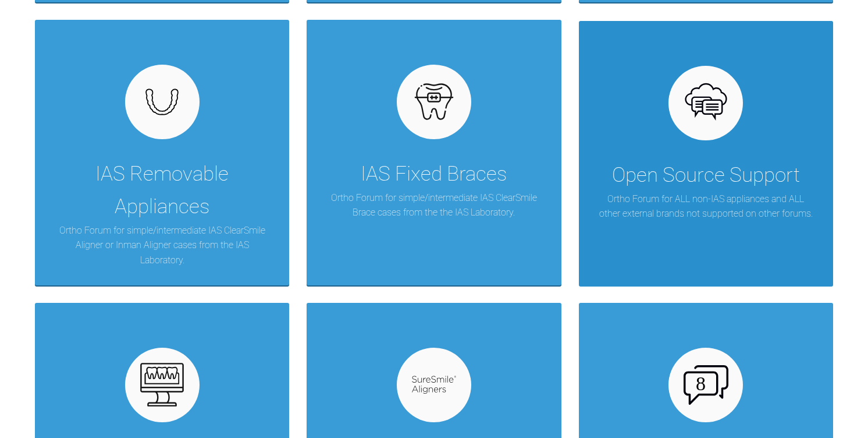 The height and width of the screenshot is (438, 868). I want to click on img: opensource.6e495855.svg, so click(706, 103).